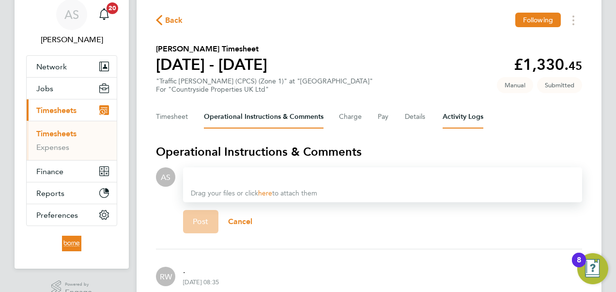 Image resolution: width=616 pixels, height=292 pixels. Describe the element at coordinates (71, 243) in the screenshot. I see `img: borneltd-logo-retina.png` at that location.